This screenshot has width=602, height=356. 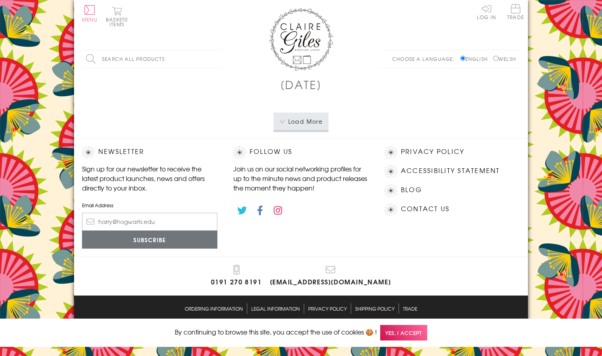 I want to click on input: English, so click(x=463, y=58).